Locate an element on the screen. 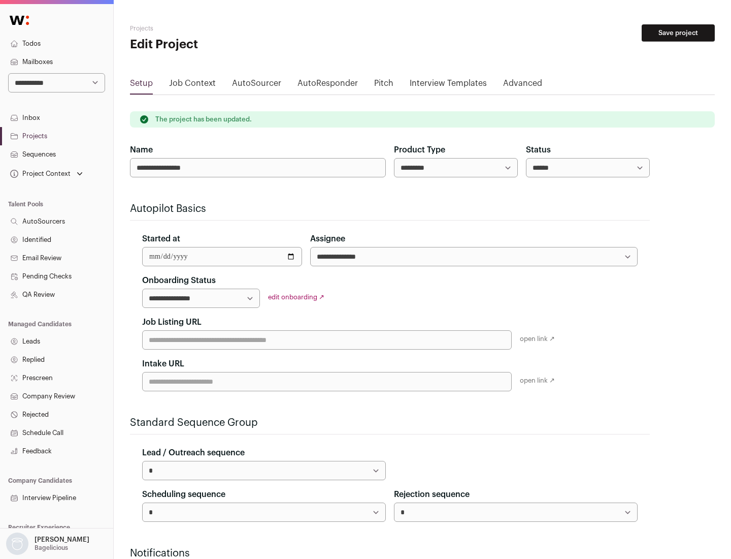  label: Scheduling sequence is located at coordinates (184, 494).